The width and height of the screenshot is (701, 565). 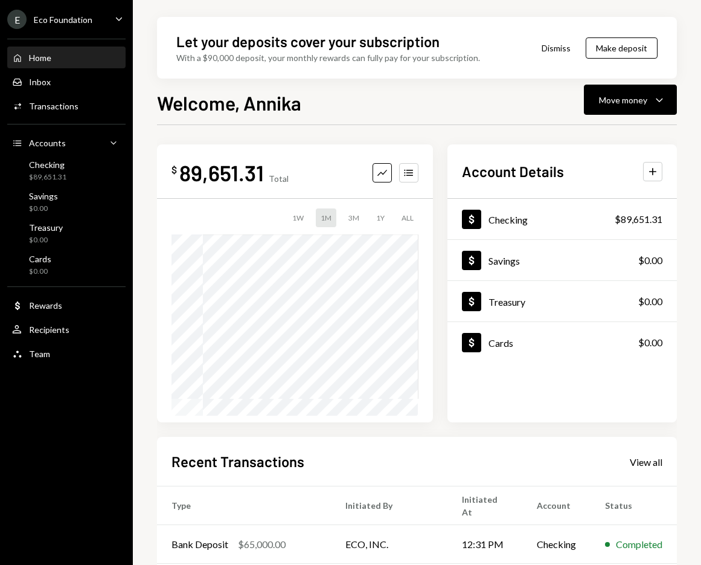 I want to click on div: 1W, so click(x=298, y=218).